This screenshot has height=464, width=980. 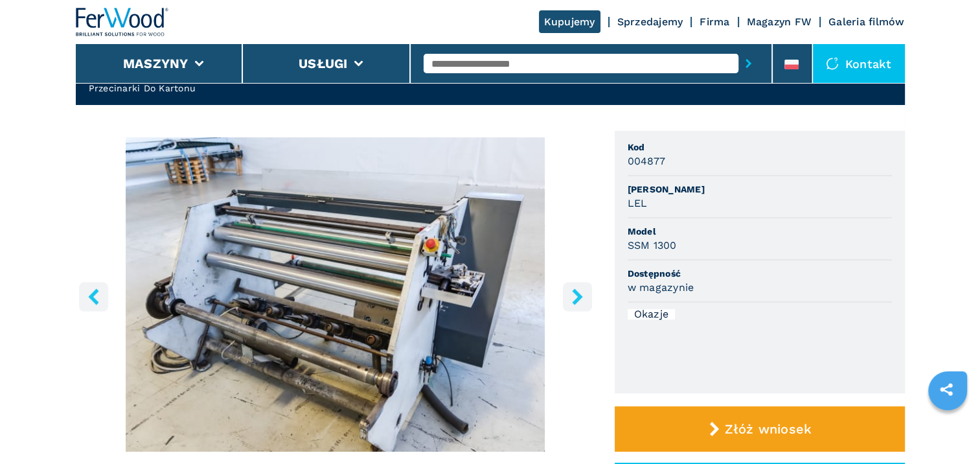 What do you see at coordinates (759, 274) in the screenshot?
I see `span: Dostępność` at bounding box center [759, 274].